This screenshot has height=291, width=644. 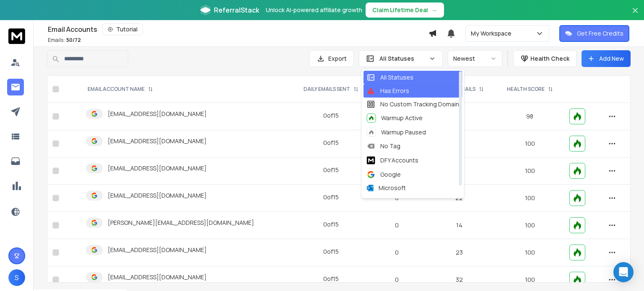 What do you see at coordinates (117, 52) in the screenshot?
I see `div: Keywords by Traffic` at bounding box center [117, 52].